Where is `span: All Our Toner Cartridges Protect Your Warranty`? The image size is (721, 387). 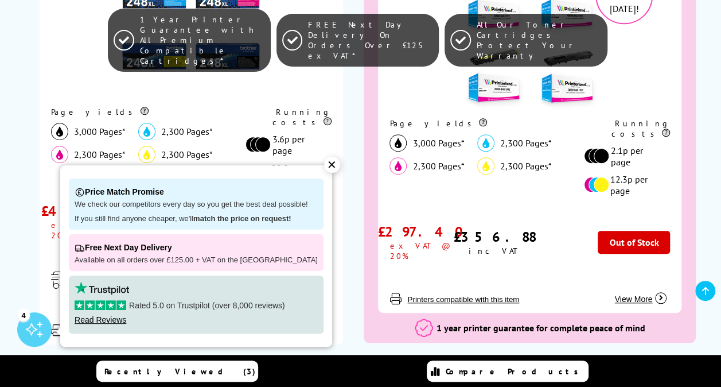
span: All Our Toner Cartridges Protect Your Warranty is located at coordinates (539, 40).